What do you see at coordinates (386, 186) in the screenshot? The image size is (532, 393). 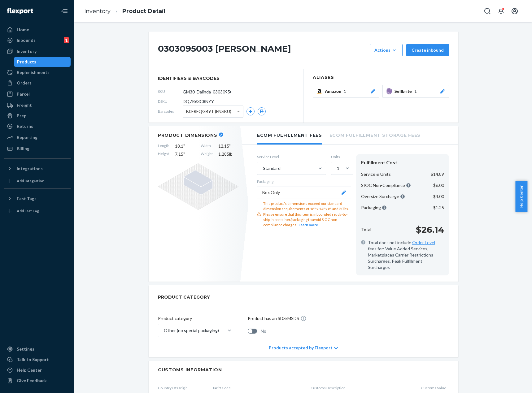 I see `p: SIOC Non-Compliance` at bounding box center [386, 186].